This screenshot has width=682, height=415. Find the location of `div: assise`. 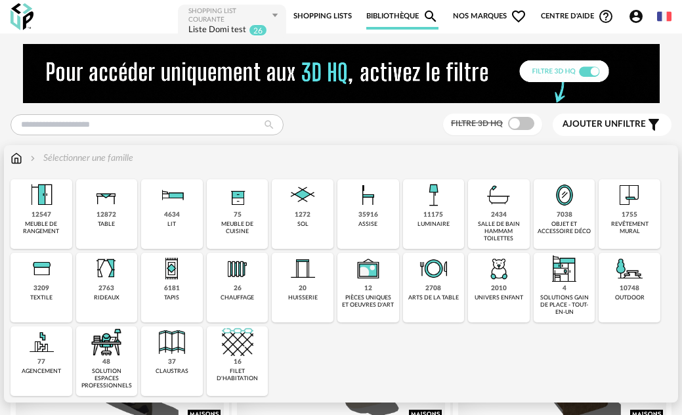

div: assise is located at coordinates (368, 224).